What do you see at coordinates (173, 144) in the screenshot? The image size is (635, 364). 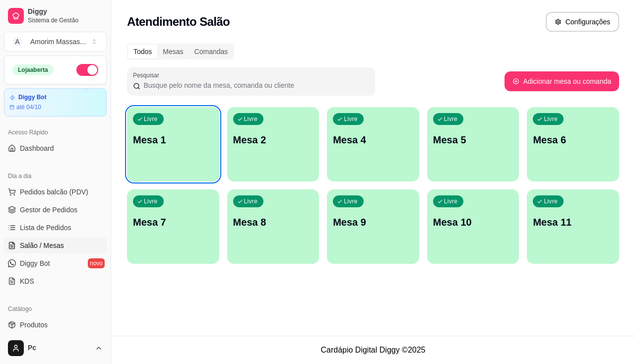 I see `button: LivreMesa 1` at bounding box center [173, 144].